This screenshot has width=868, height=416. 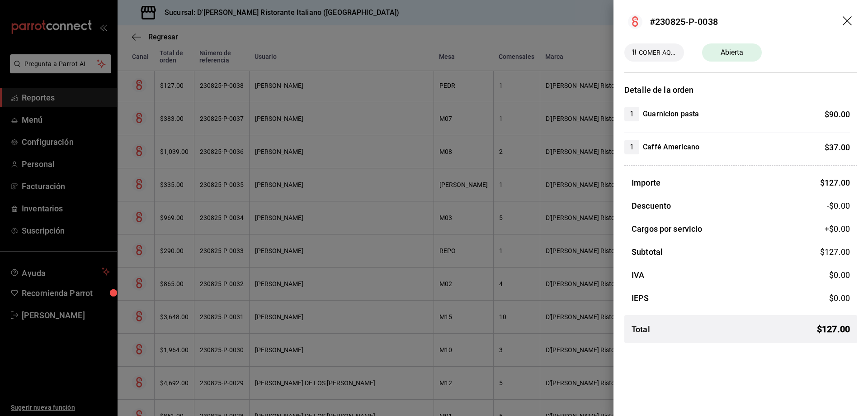 I want to click on button: drag, so click(x=848, y=22).